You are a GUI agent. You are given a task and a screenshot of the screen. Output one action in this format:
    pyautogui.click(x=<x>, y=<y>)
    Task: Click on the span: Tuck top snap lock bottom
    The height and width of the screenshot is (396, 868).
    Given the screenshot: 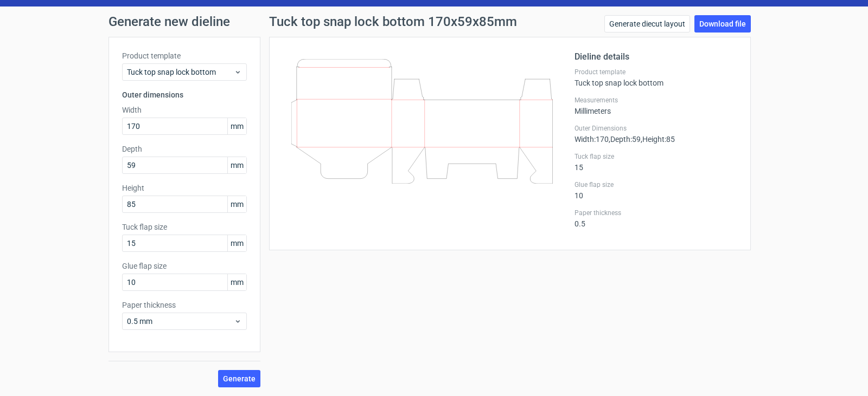 What is the action you would take?
    pyautogui.click(x=180, y=72)
    